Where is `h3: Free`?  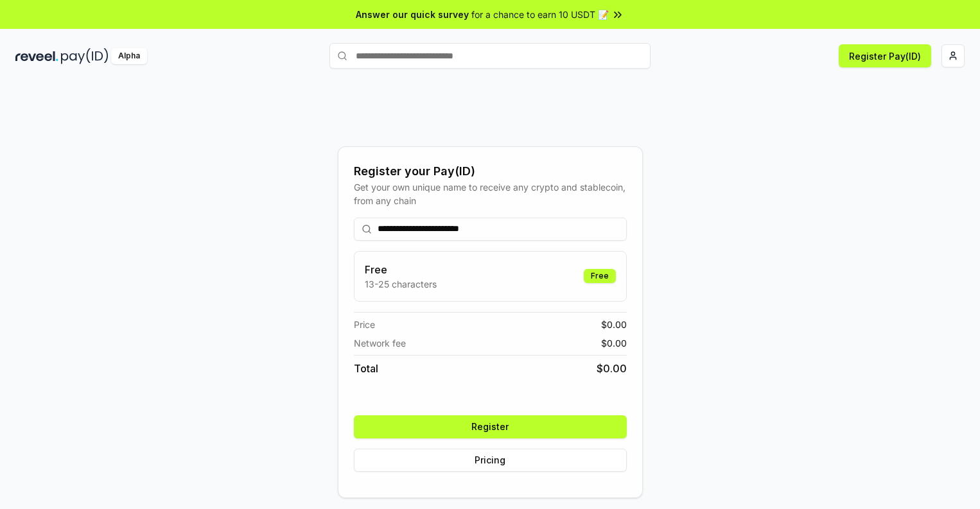 h3: Free is located at coordinates (401, 270).